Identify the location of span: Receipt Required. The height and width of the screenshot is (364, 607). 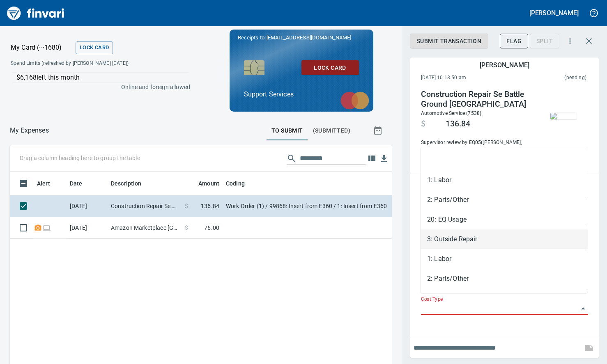
(38, 227).